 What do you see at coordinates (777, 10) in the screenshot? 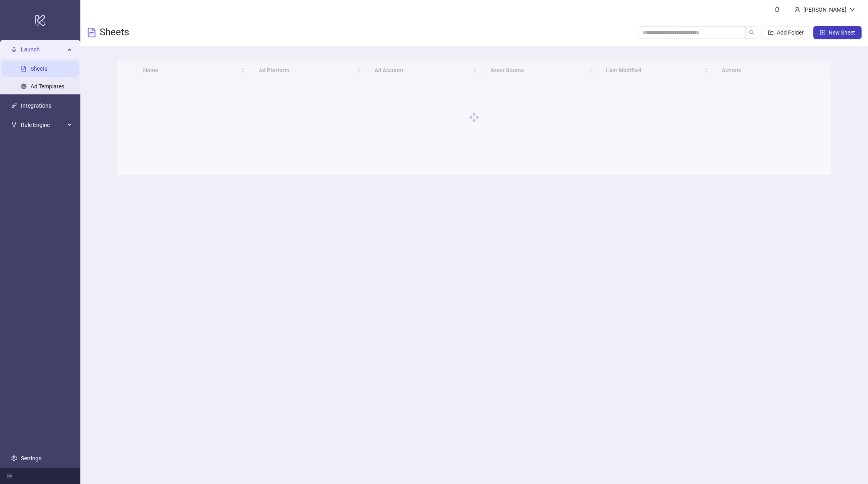
I see `span: bell` at bounding box center [777, 10].